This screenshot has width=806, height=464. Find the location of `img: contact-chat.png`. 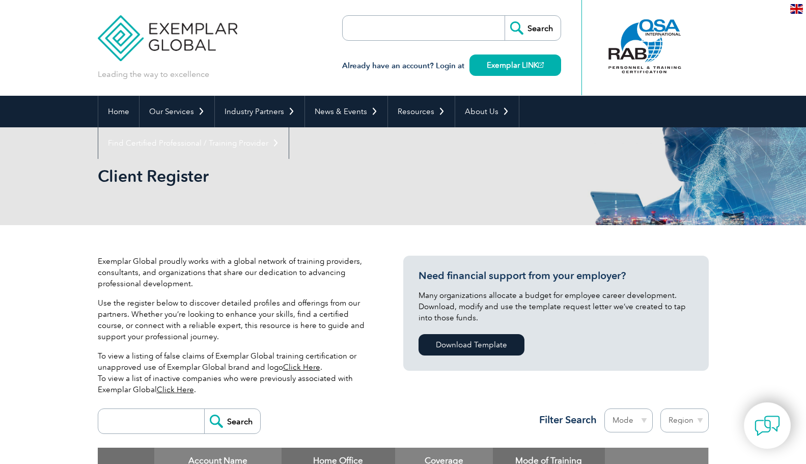

img: contact-chat.png is located at coordinates (767, 426).